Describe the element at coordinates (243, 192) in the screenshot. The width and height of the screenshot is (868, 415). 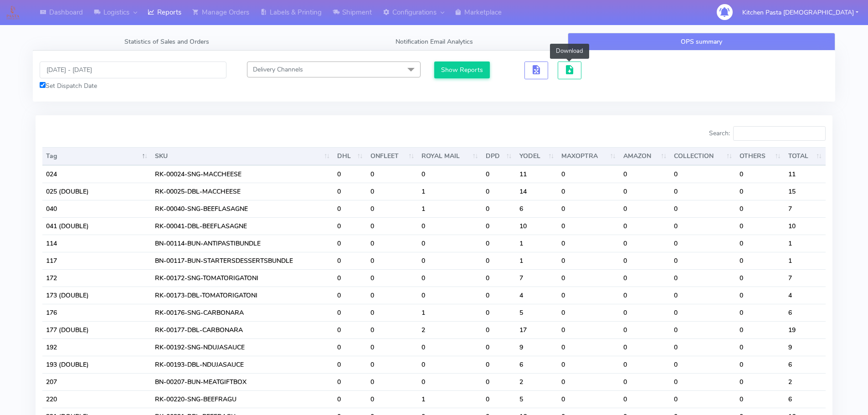
I see `td: RK-00025-DBL-MACCHEESE` at that location.